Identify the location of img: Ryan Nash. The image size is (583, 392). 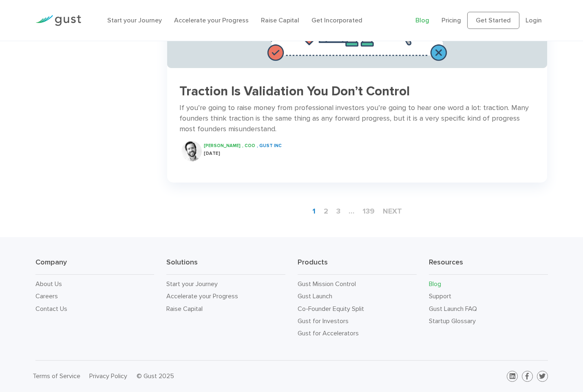
(192, 151).